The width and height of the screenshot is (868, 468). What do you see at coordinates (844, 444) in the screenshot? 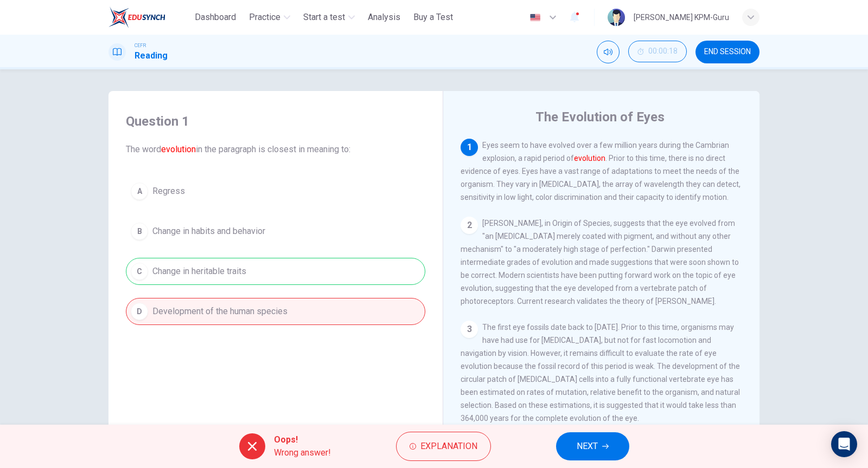
I see `div: Open Intercom Messenger` at bounding box center [844, 444].